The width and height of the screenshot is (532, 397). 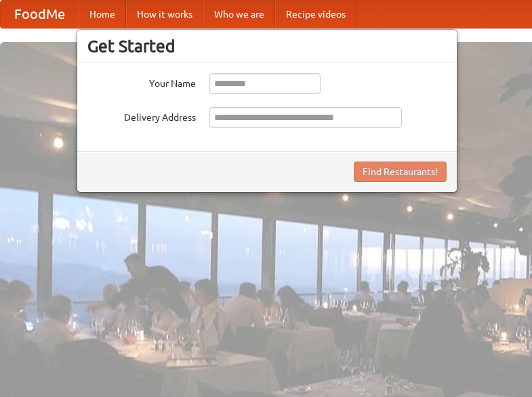 What do you see at coordinates (142, 115) in the screenshot?
I see `label: Delivery Address` at bounding box center [142, 115].